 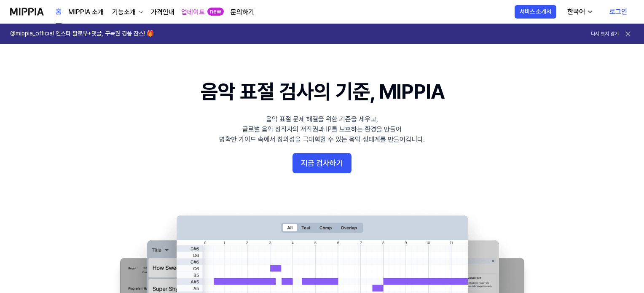 What do you see at coordinates (322, 130) in the screenshot?
I see `div: 음악 표절 문제 해결을 위한 기준을 세우고, 글로벌 음악 창작자의 저작권과 IP를 보호하는 환경을 만들어 명확한 가이드 속에서 창의성을 극대화할 수 있는 음악 생태계를 만들어...` at bounding box center [322, 130].